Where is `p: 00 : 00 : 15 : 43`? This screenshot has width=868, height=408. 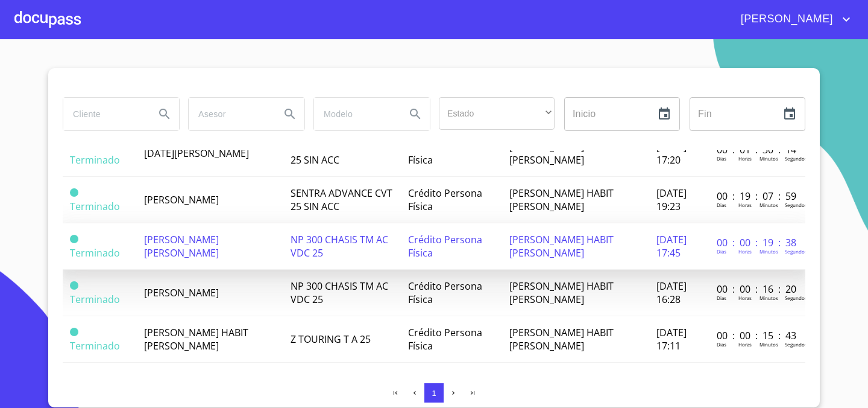
p: 00 : 00 : 15 : 43 is located at coordinates (758, 336).